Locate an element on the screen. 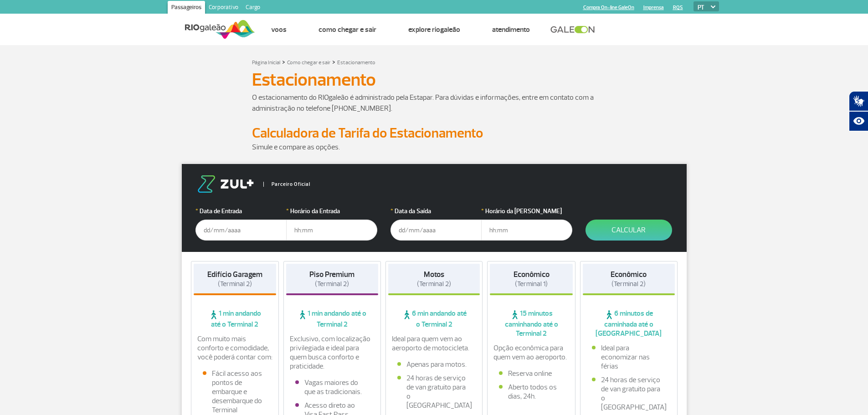  a: Voos is located at coordinates (279, 30).